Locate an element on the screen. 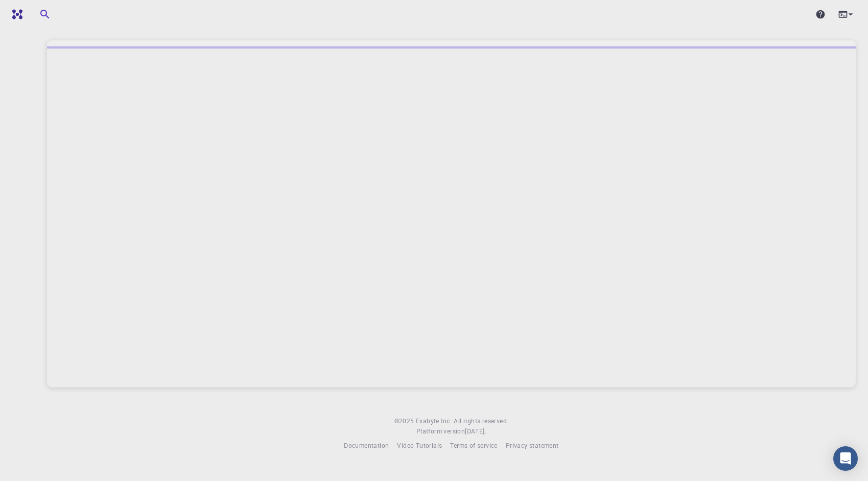 Image resolution: width=868 pixels, height=481 pixels. a: Documentation is located at coordinates (366, 445).